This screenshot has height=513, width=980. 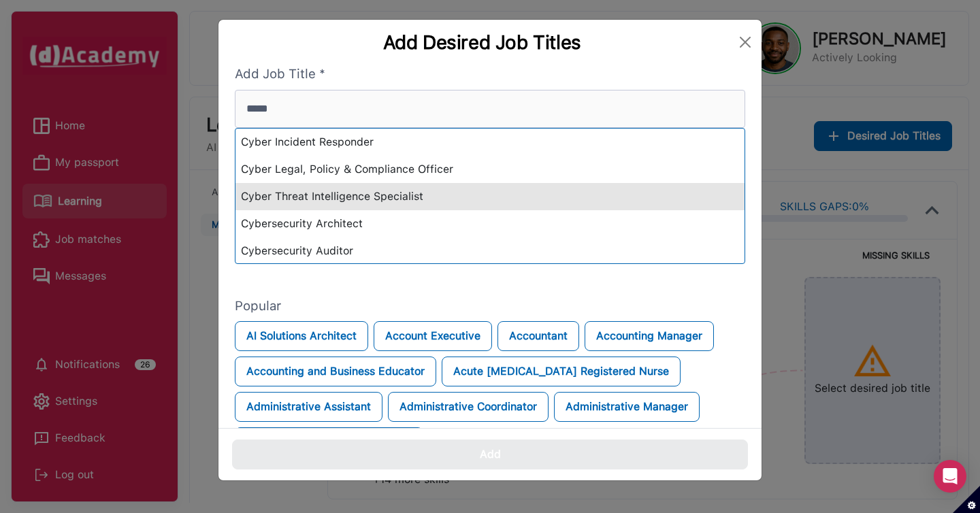 What do you see at coordinates (490, 307) in the screenshot?
I see `label: Popular` at bounding box center [490, 307].